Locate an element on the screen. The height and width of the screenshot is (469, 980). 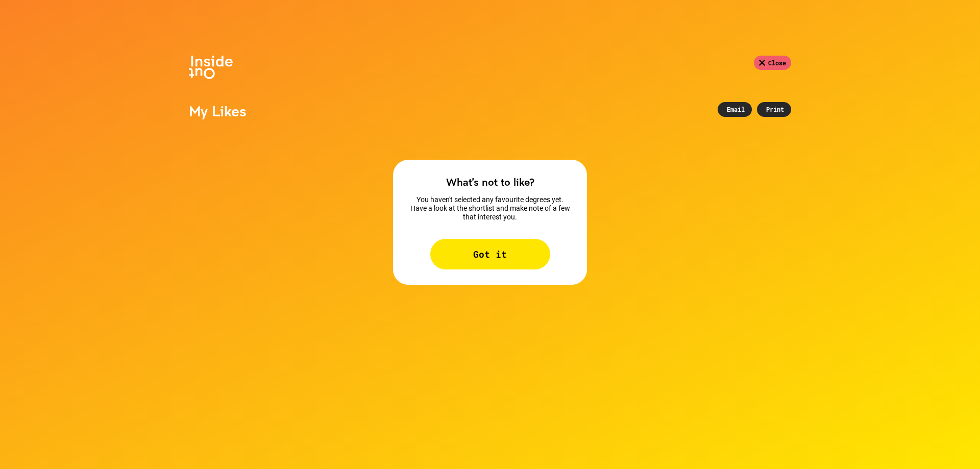
p: You haven't selected any favourite degrees yet. Have a look at the shortlist and make note of a f... is located at coordinates (490, 208).